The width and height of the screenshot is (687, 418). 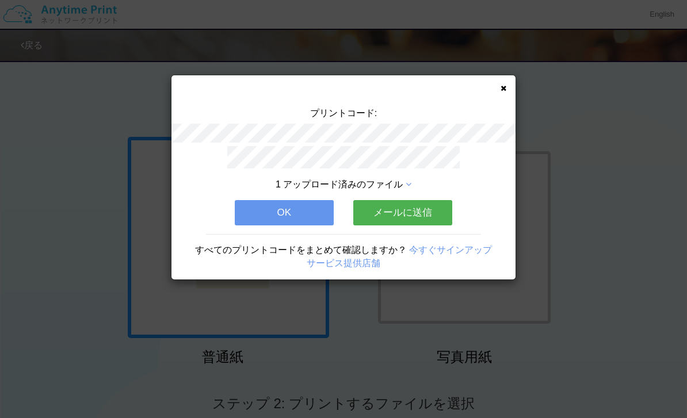 What do you see at coordinates (344, 113) in the screenshot?
I see `span: プリントコード:` at bounding box center [344, 113].